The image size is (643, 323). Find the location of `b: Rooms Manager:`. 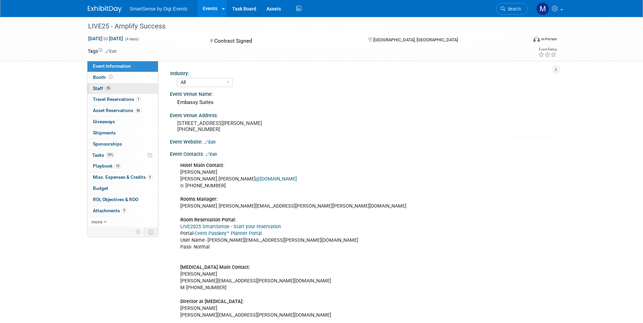

b: Rooms Manager: is located at coordinates (199, 199).